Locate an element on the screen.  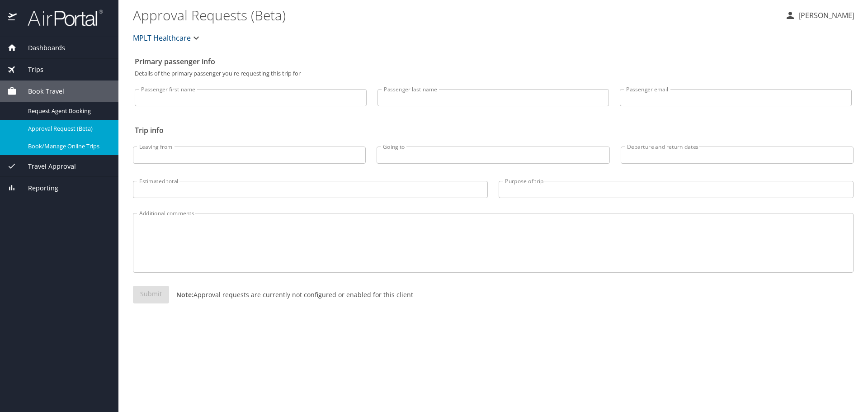
p: Details of the primary passenger you're requesting this trip for is located at coordinates (494, 73).